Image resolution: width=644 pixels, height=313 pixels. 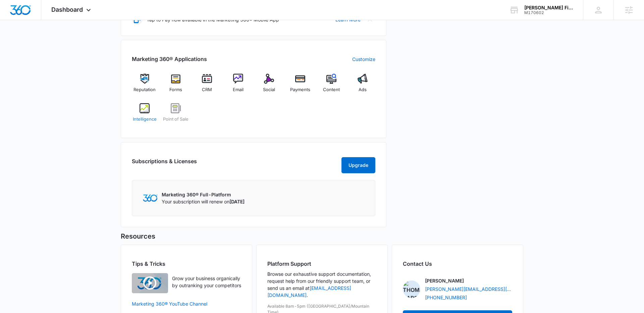 What do you see at coordinates (176, 115) in the screenshot?
I see `a: Point of Sale` at bounding box center [176, 115].